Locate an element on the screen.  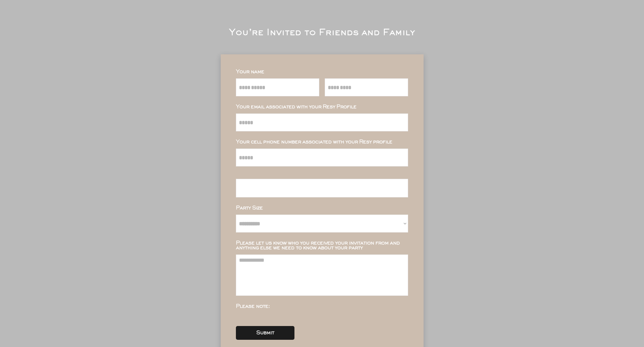
div: Your cell phone number associated with your Resy profile is located at coordinates (322, 142).